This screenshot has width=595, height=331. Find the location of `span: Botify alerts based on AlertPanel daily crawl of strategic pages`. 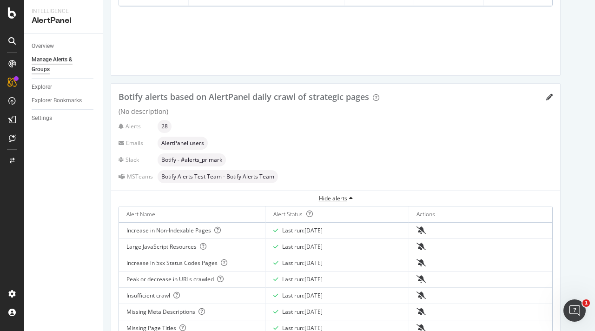

span: Botify alerts based on AlertPanel daily crawl of strategic pages is located at coordinates (244, 97).